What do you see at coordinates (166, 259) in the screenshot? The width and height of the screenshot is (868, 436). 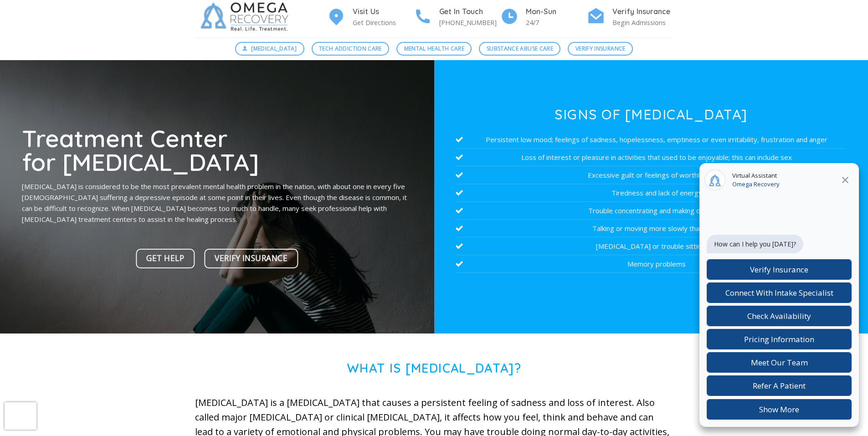 I see `a: Get Help` at bounding box center [166, 259].